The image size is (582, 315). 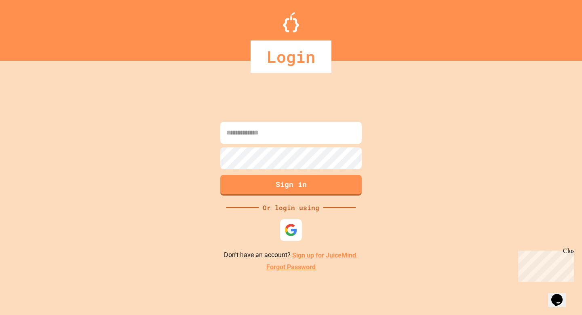 What do you see at coordinates (325, 255) in the screenshot?
I see `a: Sign up for JuiceMind.` at bounding box center [325, 255].